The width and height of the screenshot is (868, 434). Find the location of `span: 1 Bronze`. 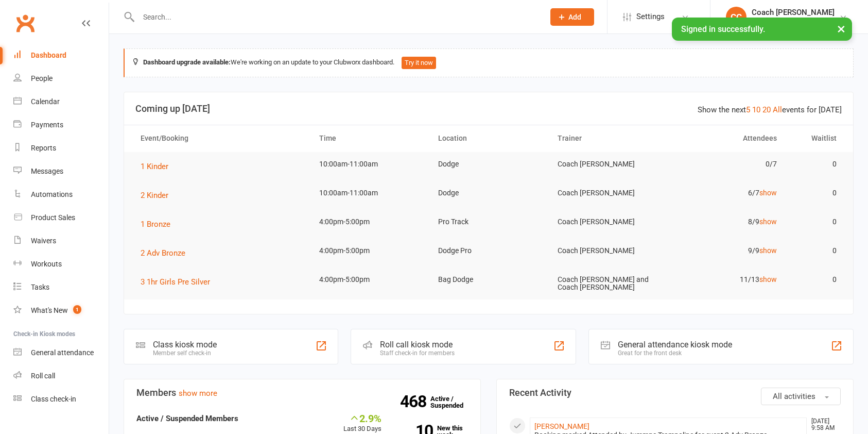

span: 1 Bronze is located at coordinates (156, 224).